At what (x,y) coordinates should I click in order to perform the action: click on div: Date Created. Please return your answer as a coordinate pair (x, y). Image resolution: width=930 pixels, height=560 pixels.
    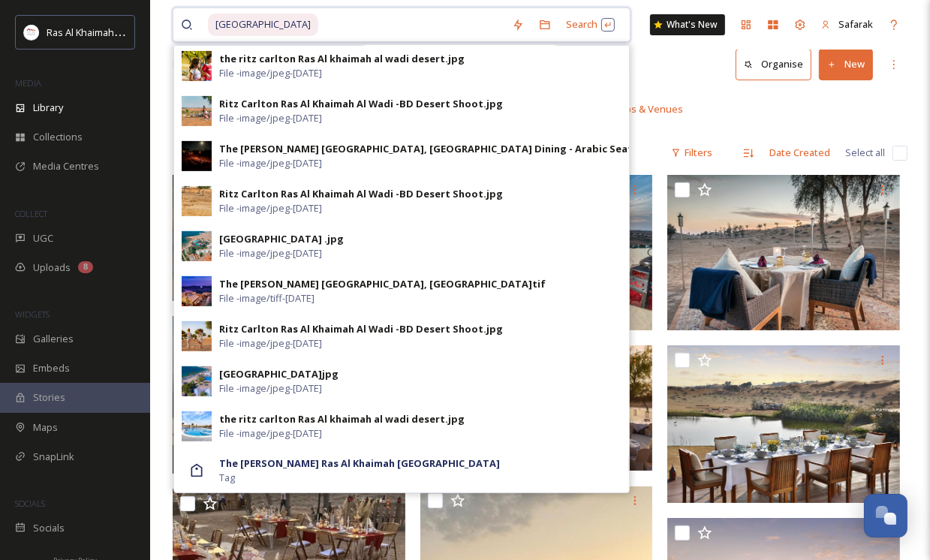
    Looking at the image, I should click on (799, 152).